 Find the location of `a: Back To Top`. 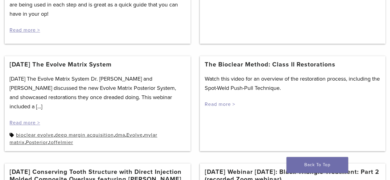

a: Back To Top is located at coordinates (317, 165).